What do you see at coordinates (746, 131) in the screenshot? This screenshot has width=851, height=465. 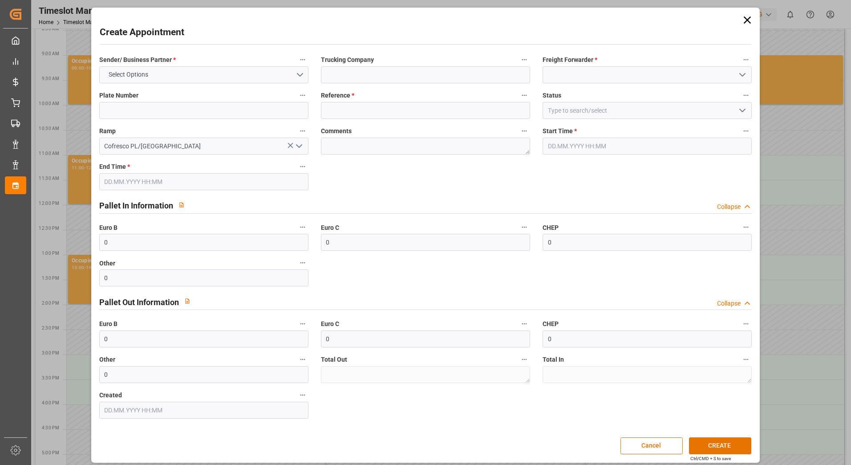 I see `button: Start Time *` at bounding box center [746, 131].